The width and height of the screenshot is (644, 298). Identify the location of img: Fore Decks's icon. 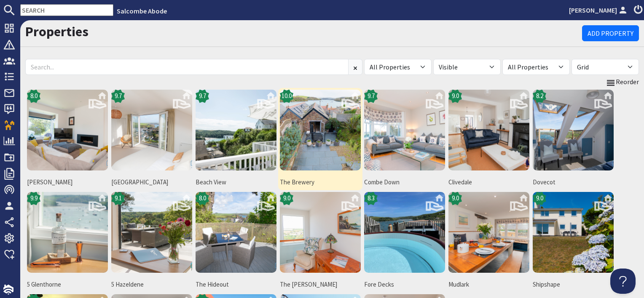
(405, 232).